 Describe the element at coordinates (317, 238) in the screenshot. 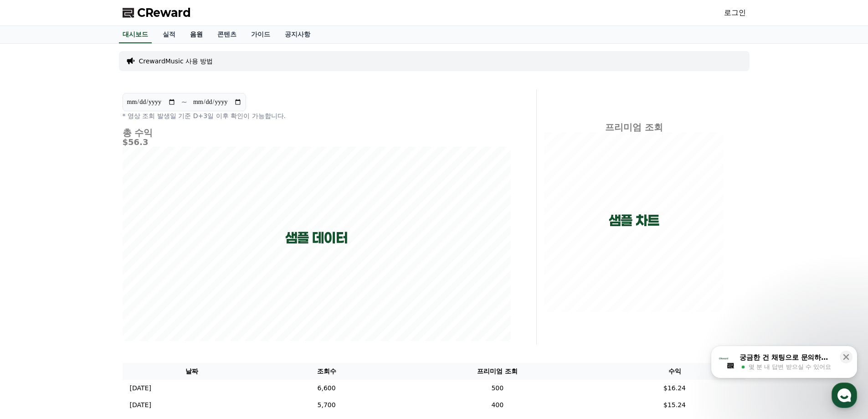

I see `p: 샘플 데이터` at that location.